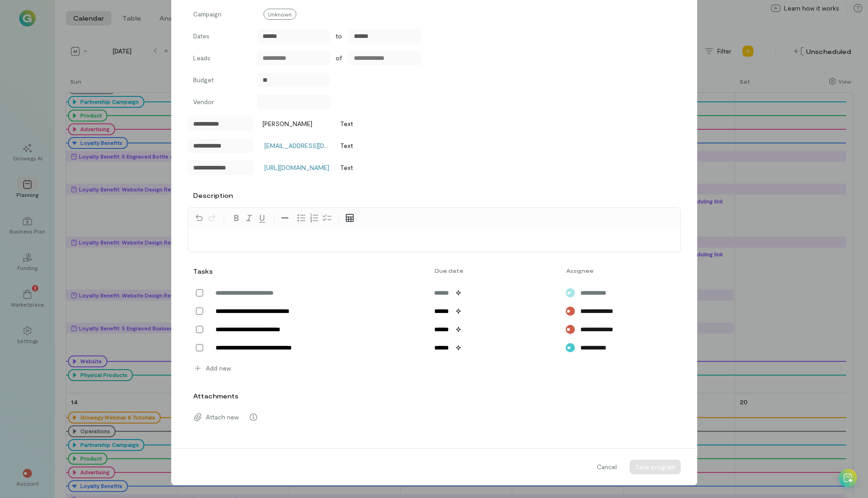 Image resolution: width=868 pixels, height=498 pixels. I want to click on label: Attachments, so click(215, 396).